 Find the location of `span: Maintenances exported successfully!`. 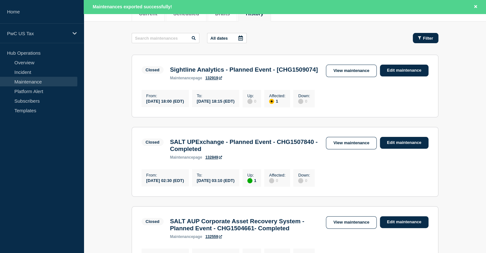

span: Maintenances exported successfully! is located at coordinates (132, 7).